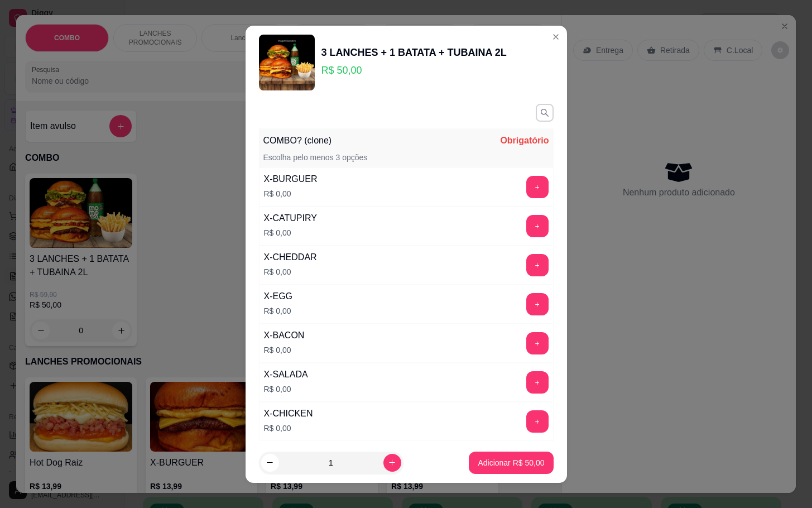 This screenshot has height=508, width=812. Describe the element at coordinates (414, 70) in the screenshot. I see `p: R$ 50,00` at that location.